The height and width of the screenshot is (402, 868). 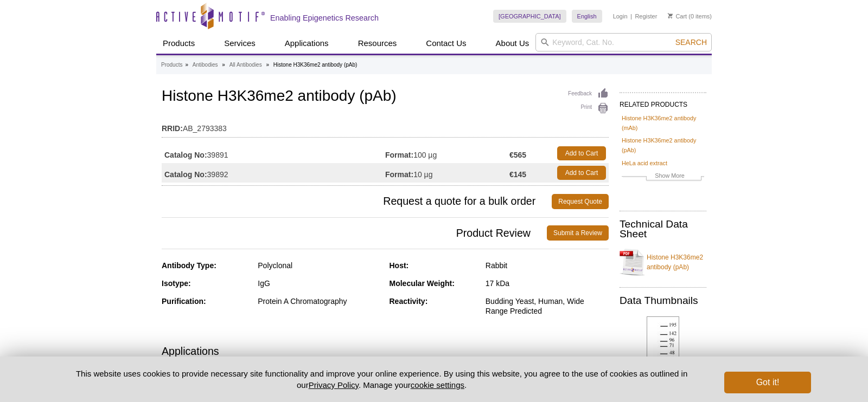 What do you see at coordinates (620, 16) in the screenshot?
I see `a: Login` at bounding box center [620, 16].